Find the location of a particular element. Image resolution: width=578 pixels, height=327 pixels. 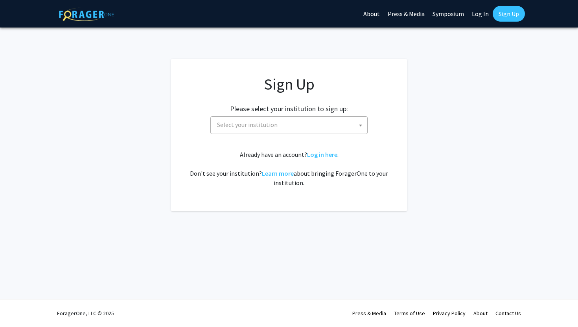

a: Contact Us is located at coordinates (508, 313).